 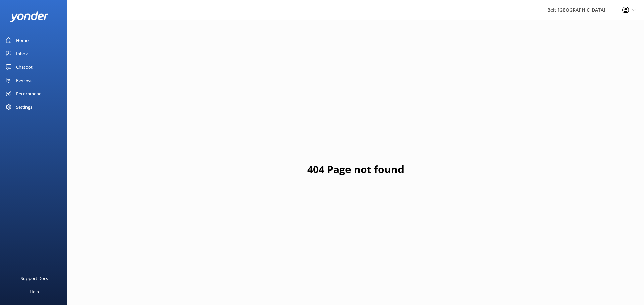 What do you see at coordinates (34, 292) in the screenshot?
I see `div: Help` at bounding box center [34, 292].